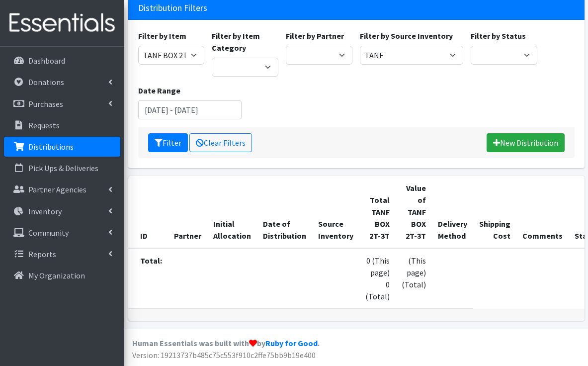 The width and height of the screenshot is (588, 366). I want to click on span: Version: 19213737b485c75c553f910c2ffe75bb9b19e400, so click(224, 355).